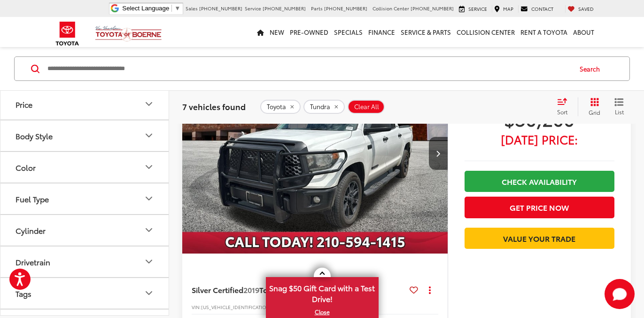 Image resolution: width=644 pixels, height=318 pixels. What do you see at coordinates (508, 8) in the screenshot?
I see `span: Map` at bounding box center [508, 8].